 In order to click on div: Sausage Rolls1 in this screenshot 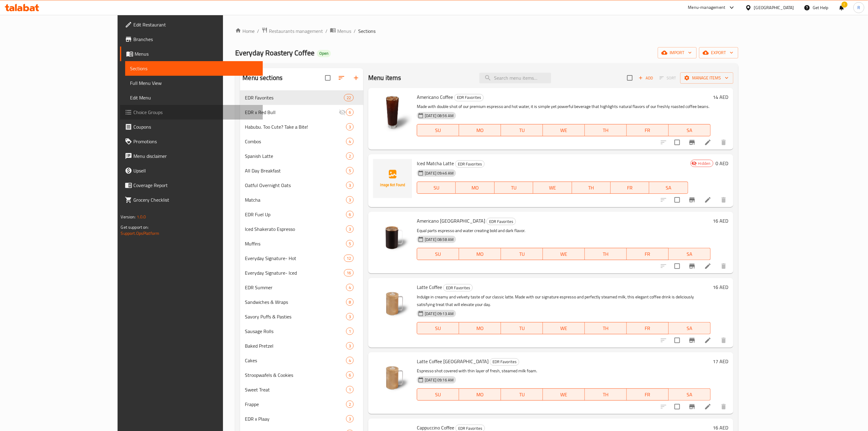, I will do `click(301, 331)`.